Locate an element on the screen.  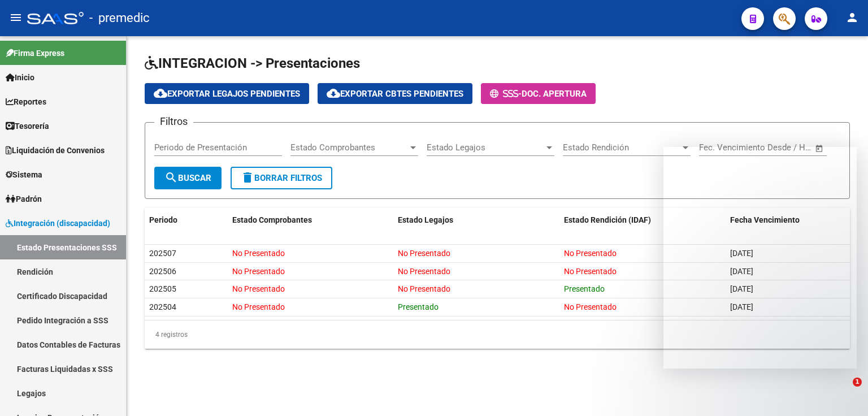
datatable-header-cell: Estado Comprobantes is located at coordinates (311, 220).